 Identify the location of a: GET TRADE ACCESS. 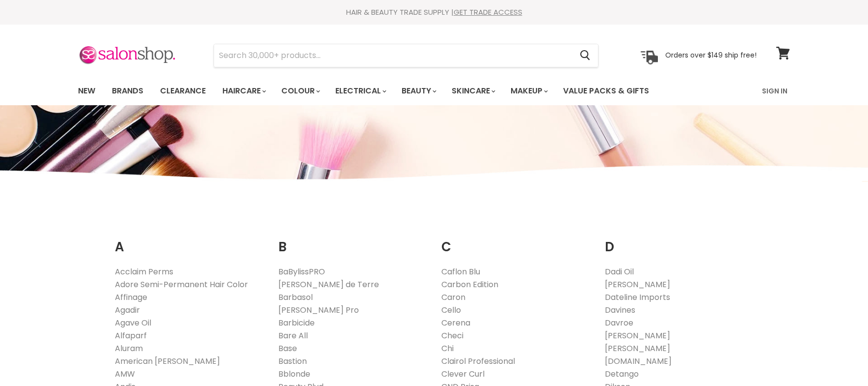
(488, 12).